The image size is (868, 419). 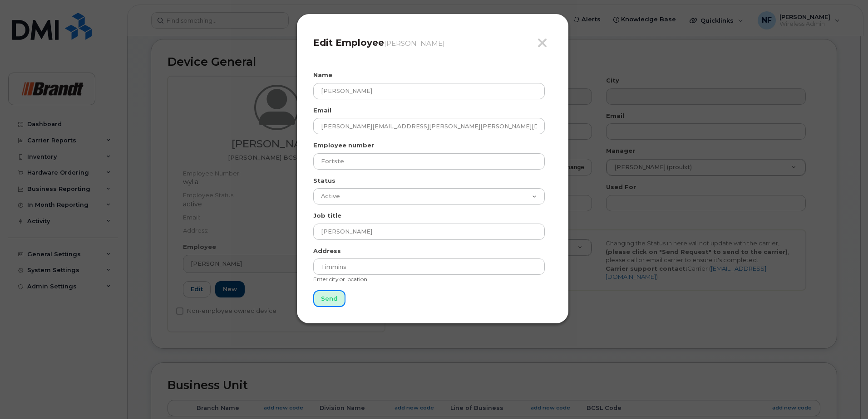 What do you see at coordinates (327, 251) in the screenshot?
I see `label: Address` at bounding box center [327, 251].